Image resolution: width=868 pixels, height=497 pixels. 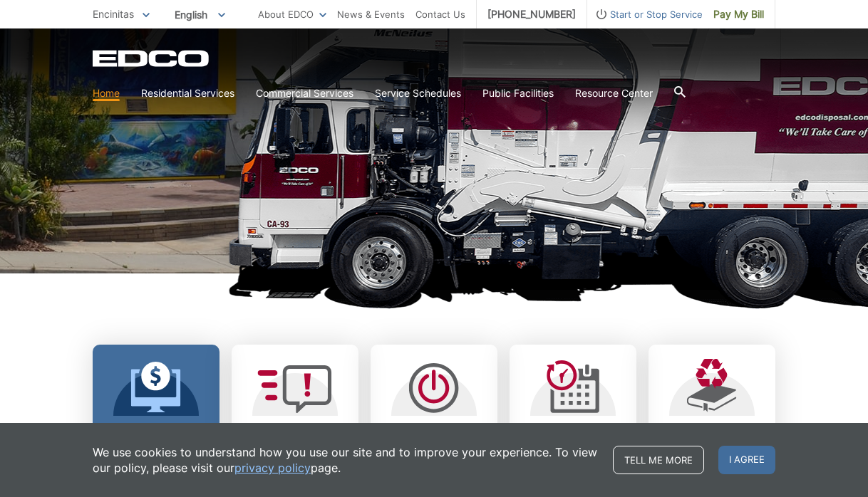 I want to click on a: About EDCO, so click(x=292, y=14).